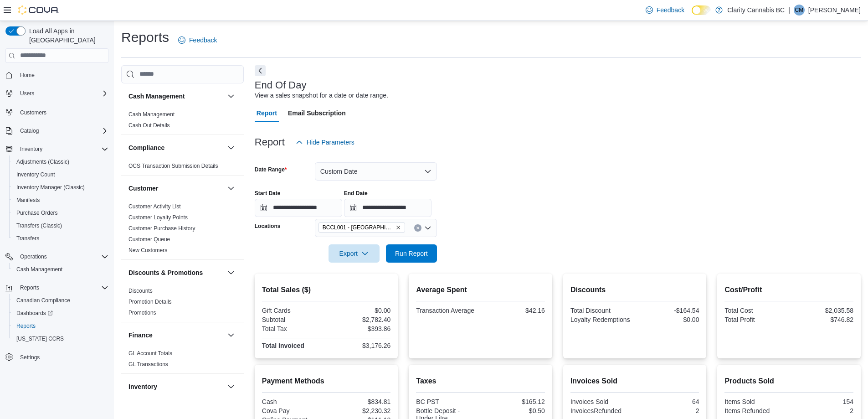  Describe the element at coordinates (176, 188) in the screenshot. I see `button: Customer` at that location.